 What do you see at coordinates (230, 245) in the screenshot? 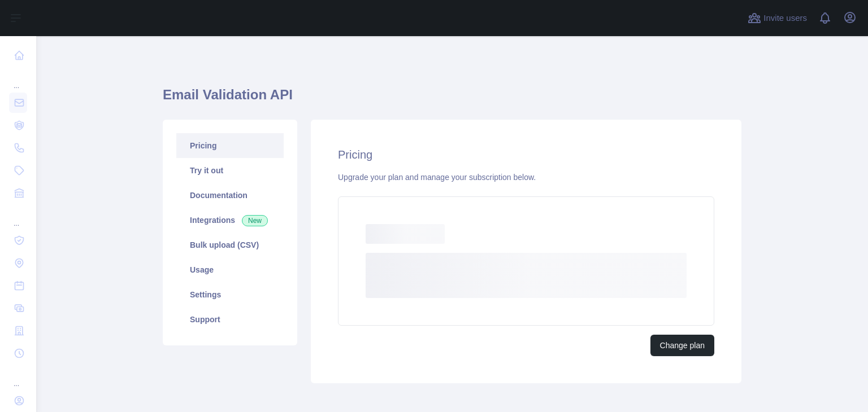
I see `a: Bulk upload (CSV)` at bounding box center [230, 245].